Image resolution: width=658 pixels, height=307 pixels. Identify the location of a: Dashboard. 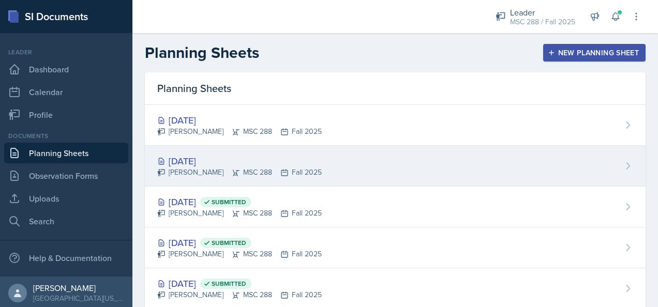
(66, 69).